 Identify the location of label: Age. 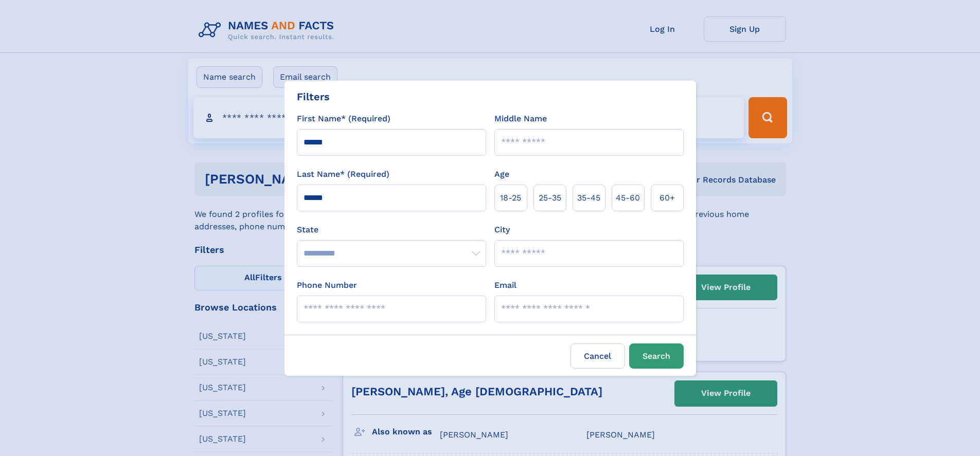
(502, 174).